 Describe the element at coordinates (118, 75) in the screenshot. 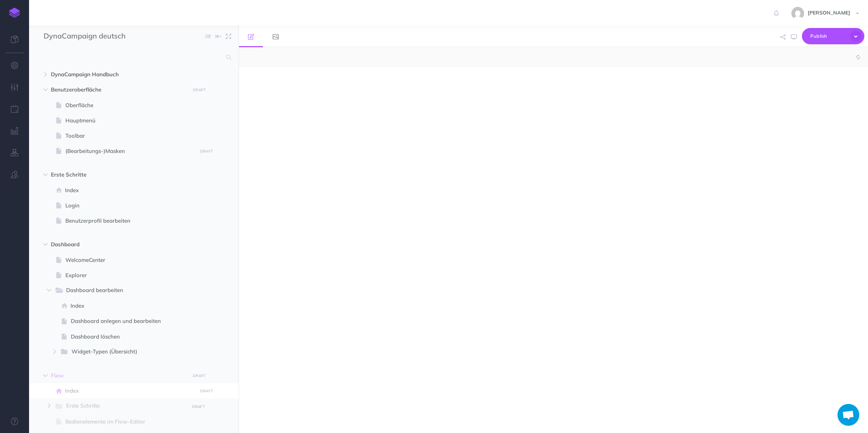

I see `span: DynaCampaign Handbuch` at that location.